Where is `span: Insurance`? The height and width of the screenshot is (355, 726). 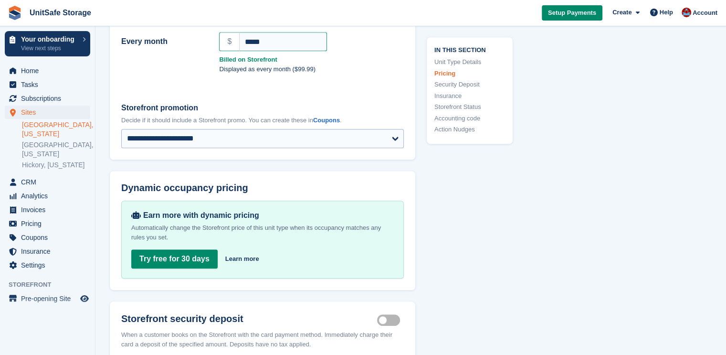
span: Insurance is located at coordinates (50, 251).